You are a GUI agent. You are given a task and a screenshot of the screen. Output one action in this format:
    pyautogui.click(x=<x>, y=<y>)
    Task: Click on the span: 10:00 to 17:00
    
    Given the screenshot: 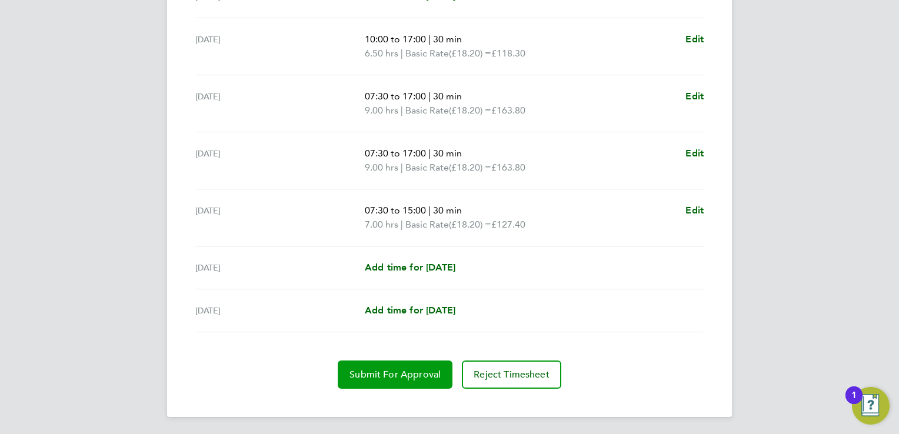 What is the action you would take?
    pyautogui.click(x=395, y=39)
    